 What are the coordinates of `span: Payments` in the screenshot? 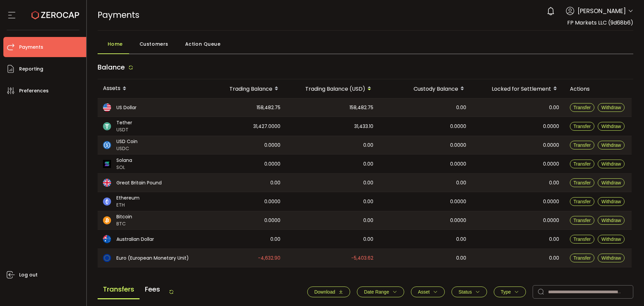 It's located at (118, 15).